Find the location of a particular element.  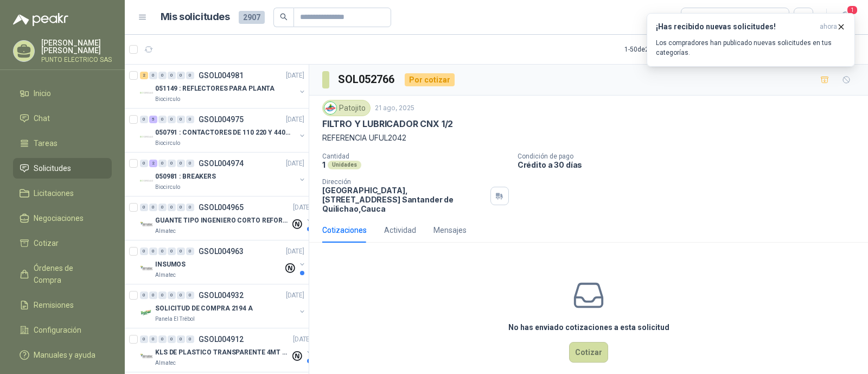

span: Licitaciones is located at coordinates (54, 193).